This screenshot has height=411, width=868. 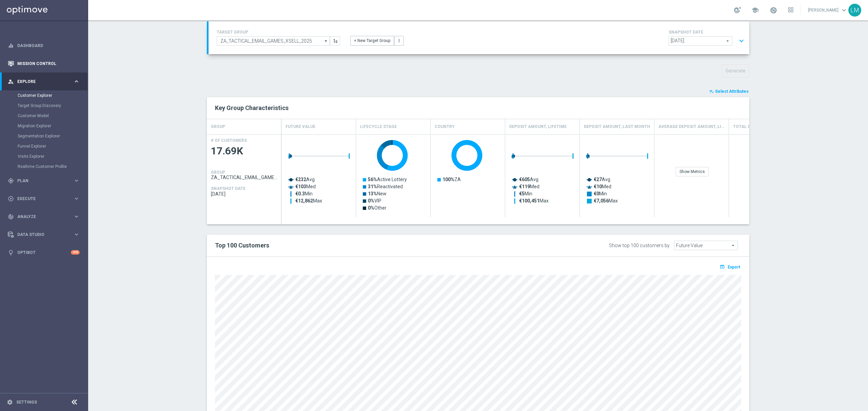 I want to click on a: Optibot, so click(x=44, y=253).